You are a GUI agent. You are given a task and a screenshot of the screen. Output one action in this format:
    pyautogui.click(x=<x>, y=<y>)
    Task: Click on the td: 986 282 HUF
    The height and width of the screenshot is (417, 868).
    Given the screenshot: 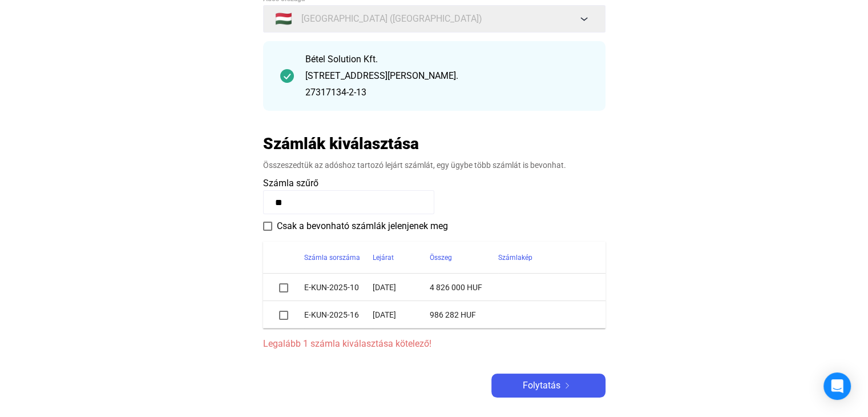 What is the action you would take?
    pyautogui.click(x=464, y=315)
    